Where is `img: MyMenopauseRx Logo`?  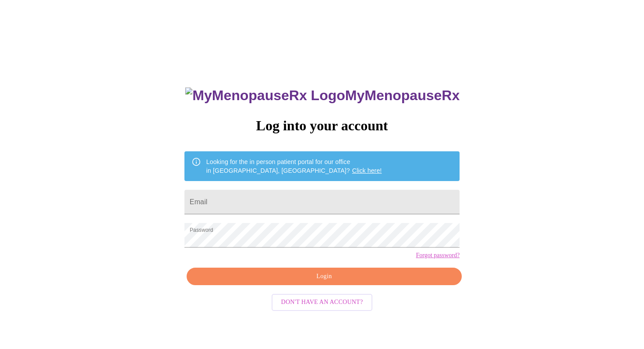
img: MyMenopauseRx Logo is located at coordinates (265, 96).